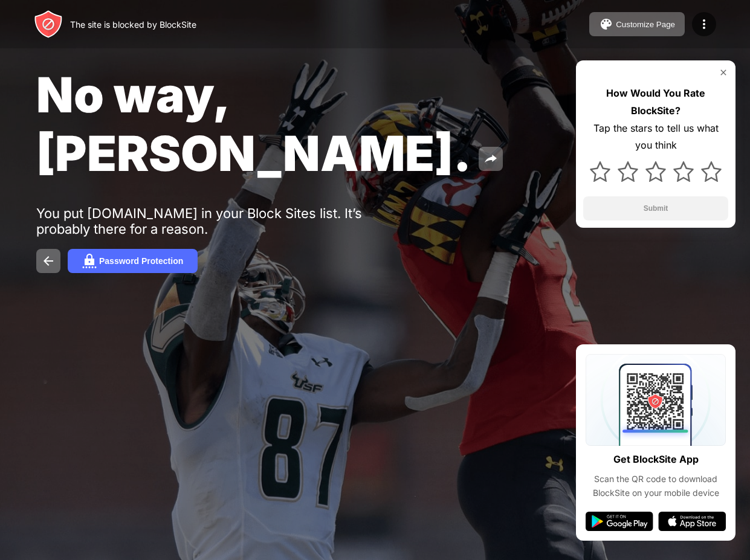 The image size is (750, 560). Describe the element at coordinates (656, 459) in the screenshot. I see `div: Get BlockSite App` at that location.